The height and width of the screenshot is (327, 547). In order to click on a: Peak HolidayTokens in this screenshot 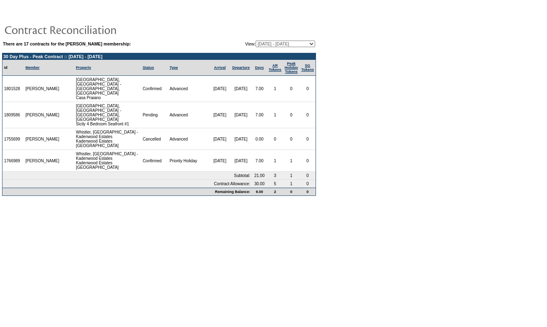, I will do `click(291, 68)`.